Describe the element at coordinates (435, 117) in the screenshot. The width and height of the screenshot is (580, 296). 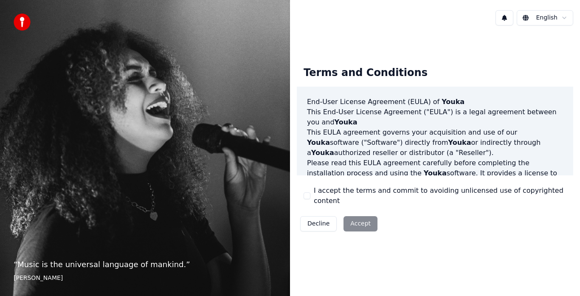
I see `p: This End-User License Agreement ("EULA") is a legal agreement between you and` at that location.